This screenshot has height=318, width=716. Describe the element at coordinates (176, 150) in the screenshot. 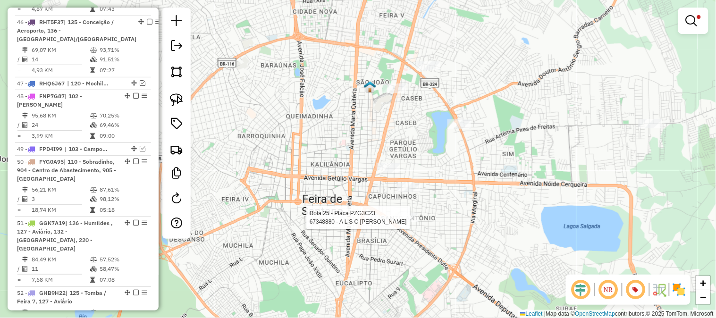

I see `a: Criar rota` at that location.